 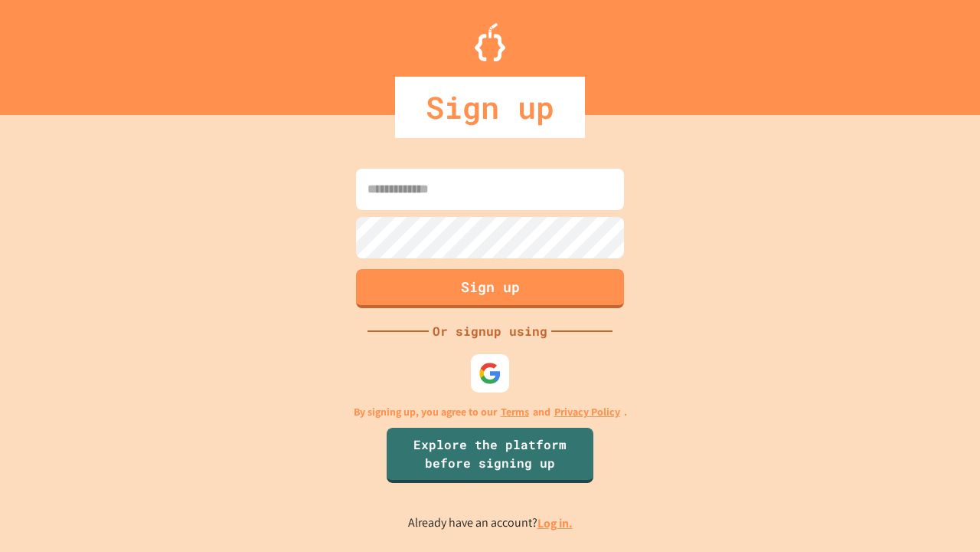 I want to click on p: By signing up, you agree to our and ., so click(x=490, y=412).